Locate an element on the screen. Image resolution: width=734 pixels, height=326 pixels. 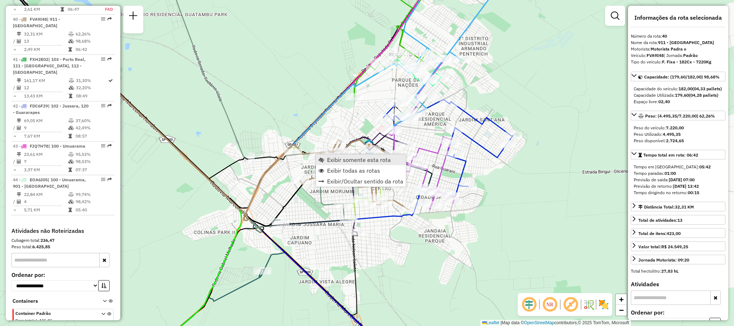
span: | 102 - Jussara, 120 - Guararapes is located at coordinates (51, 109).